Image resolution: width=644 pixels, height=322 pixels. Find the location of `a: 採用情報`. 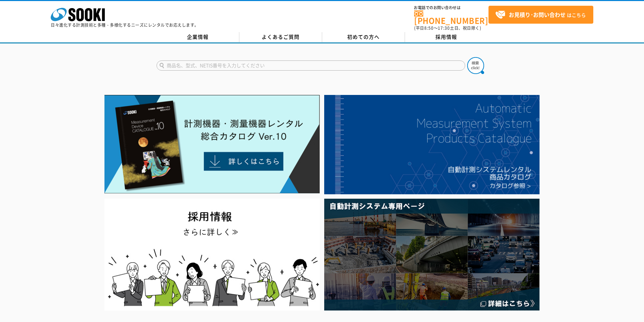

a: 採用情報 is located at coordinates (446, 37).